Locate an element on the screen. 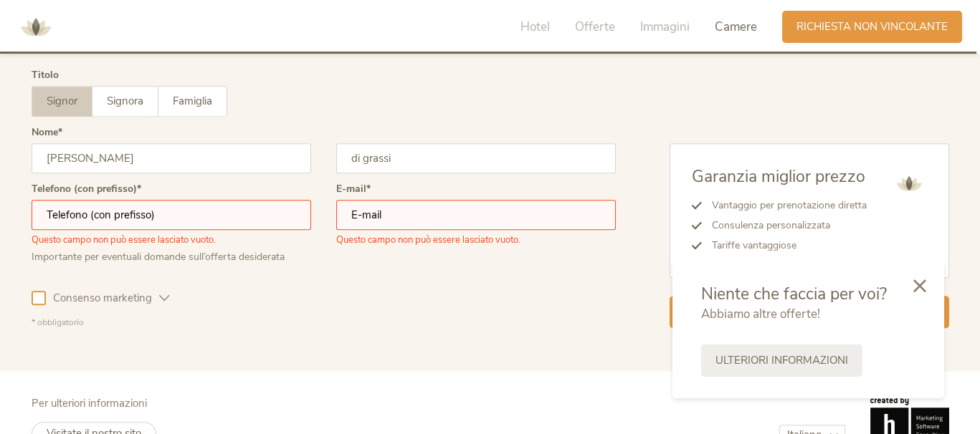 This screenshot has width=980, height=434. a: AMONTI & LUNARIS Wellnessresort is located at coordinates (36, 27).